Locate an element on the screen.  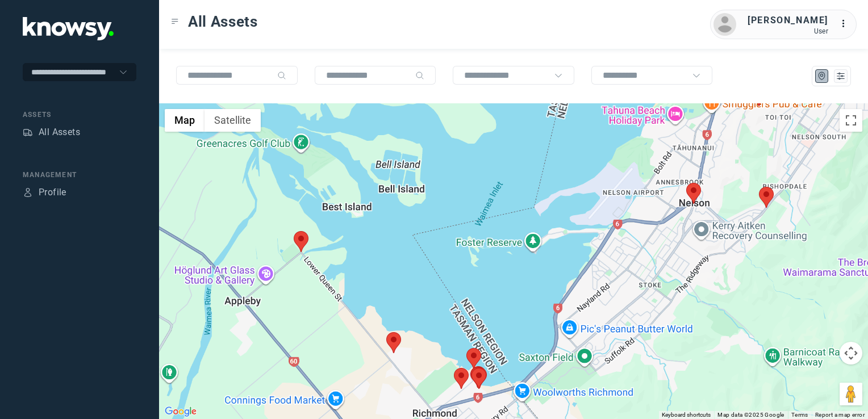
a: AssetsAll Assets is located at coordinates (51, 132).